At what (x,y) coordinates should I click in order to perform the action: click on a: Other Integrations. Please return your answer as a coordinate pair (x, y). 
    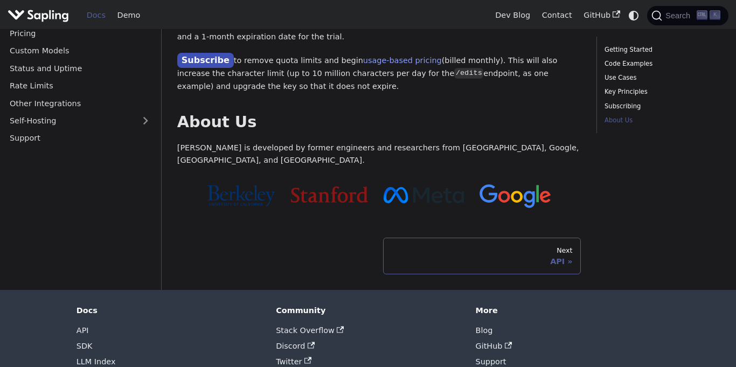
    Looking at the image, I should click on (80, 103).